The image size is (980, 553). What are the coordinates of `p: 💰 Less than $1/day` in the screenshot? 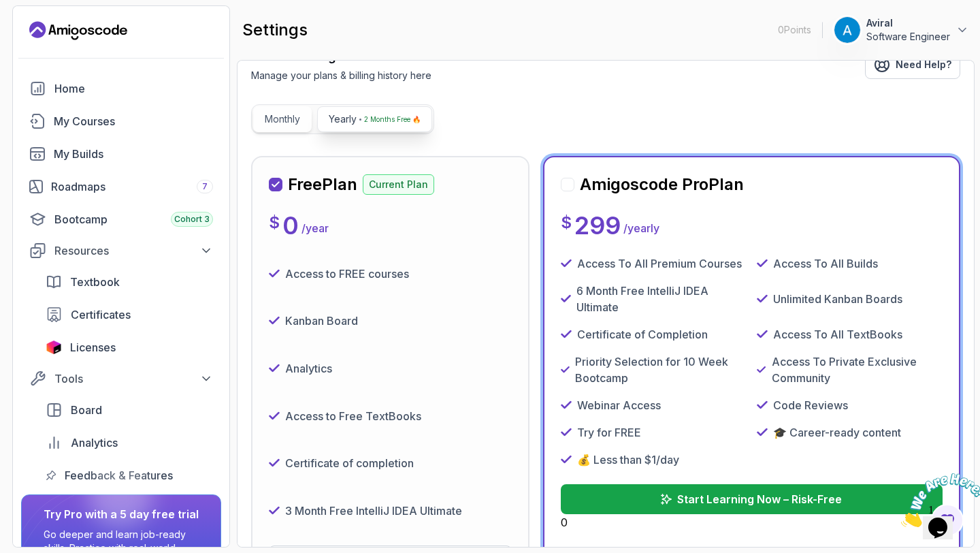 It's located at (628, 460).